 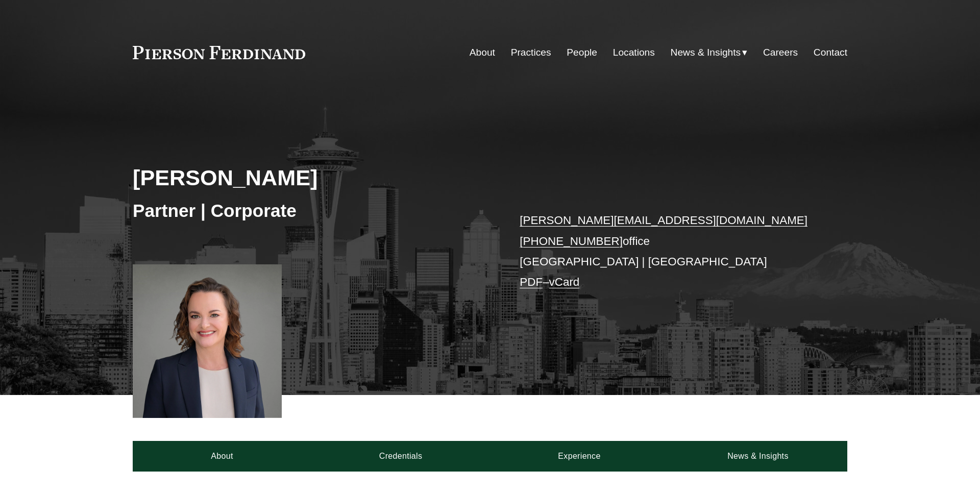 What do you see at coordinates (531, 53) in the screenshot?
I see `a: Practices` at bounding box center [531, 53].